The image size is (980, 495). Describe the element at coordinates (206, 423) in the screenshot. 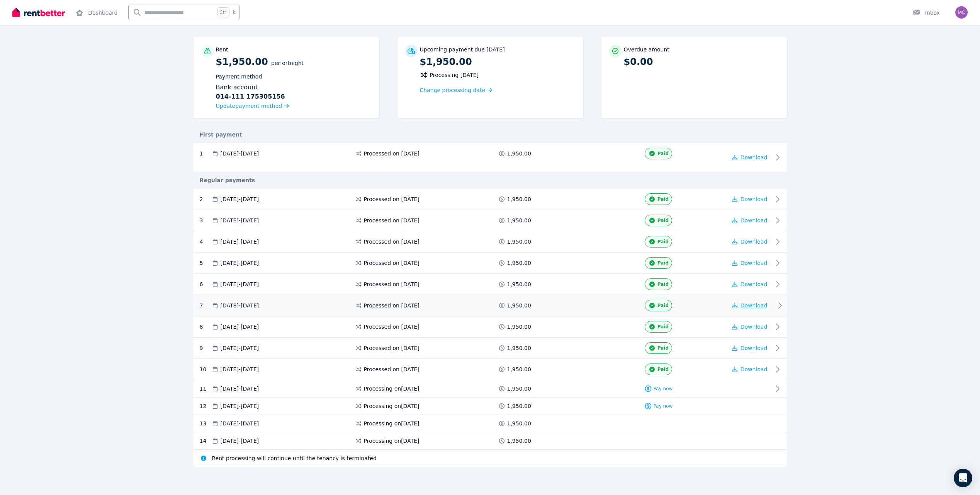

I see `div: 13` at that location.